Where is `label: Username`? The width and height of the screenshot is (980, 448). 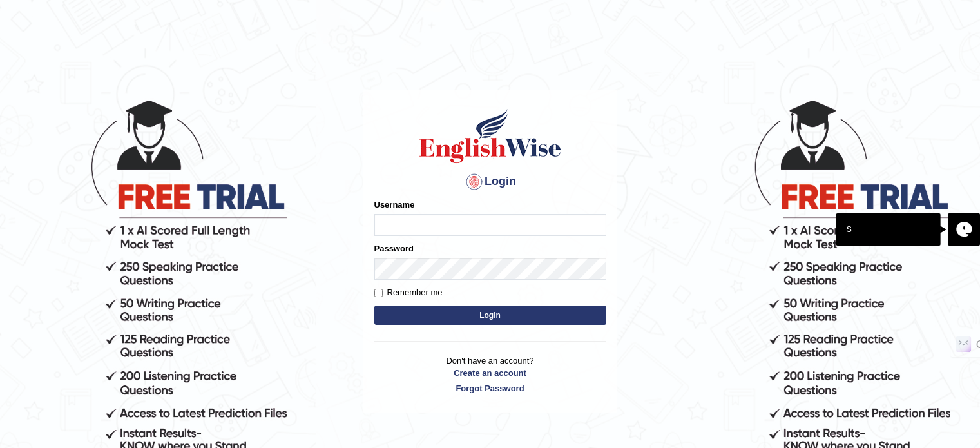 label: Username is located at coordinates (394, 205).